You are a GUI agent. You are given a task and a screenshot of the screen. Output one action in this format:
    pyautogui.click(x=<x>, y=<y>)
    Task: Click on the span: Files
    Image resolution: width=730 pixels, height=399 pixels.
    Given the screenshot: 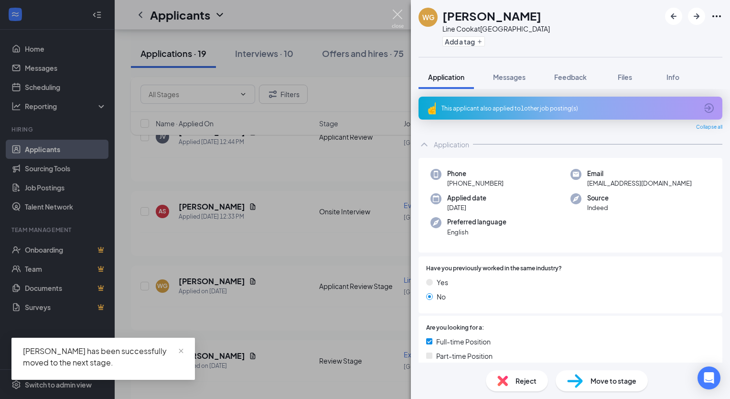 What is the action you would take?
    pyautogui.click(x=625, y=77)
    